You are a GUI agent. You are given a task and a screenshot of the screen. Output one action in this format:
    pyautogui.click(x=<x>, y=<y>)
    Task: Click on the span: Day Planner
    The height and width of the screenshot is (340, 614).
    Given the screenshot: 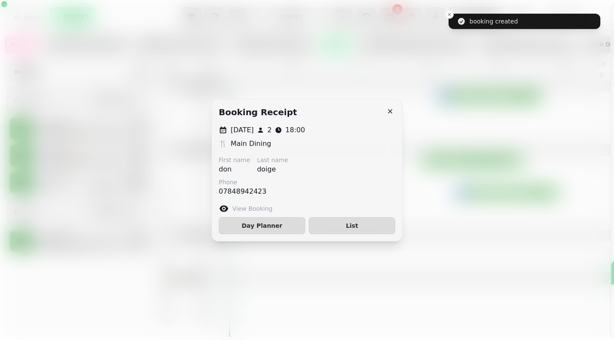 What is the action you would take?
    pyautogui.click(x=262, y=225)
    